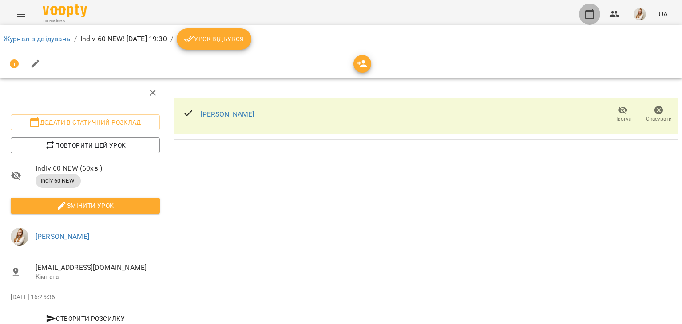 This screenshot has height=324, width=682. Describe the element at coordinates (85, 123) in the screenshot. I see `button: Додати в статичний розклад` at that location.